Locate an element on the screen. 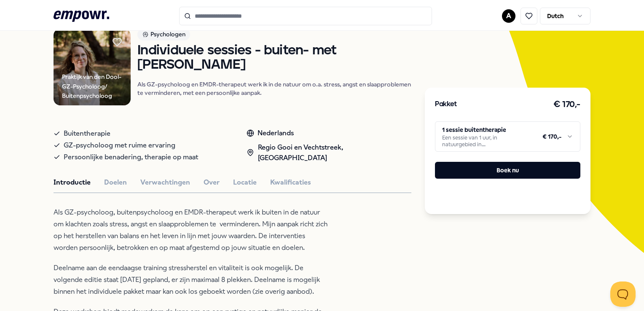  button: Boek nu is located at coordinates (507, 170).